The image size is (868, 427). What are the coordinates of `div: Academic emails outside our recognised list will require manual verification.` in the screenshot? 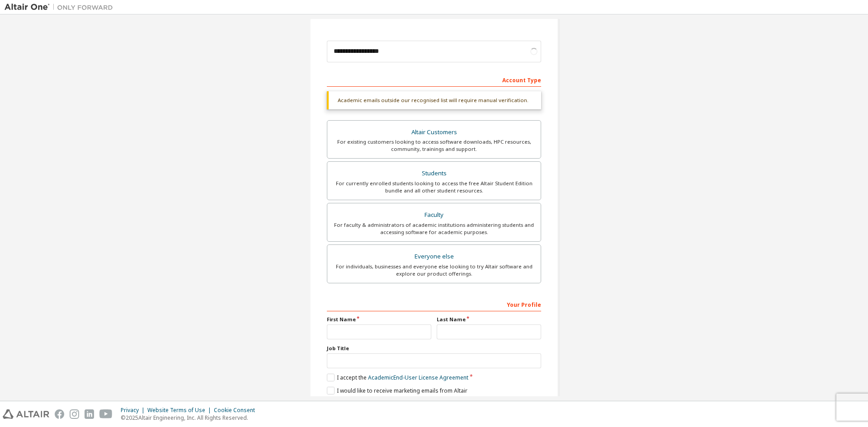 It's located at (434, 100).